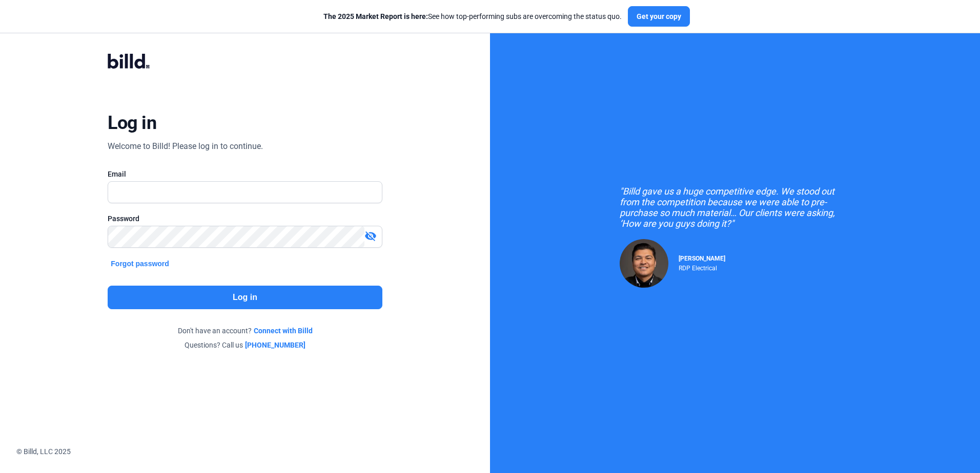 This screenshot has width=980, height=473. What do you see at coordinates (370, 236) in the screenshot?
I see `mat-icon: visibility_off` at bounding box center [370, 236].